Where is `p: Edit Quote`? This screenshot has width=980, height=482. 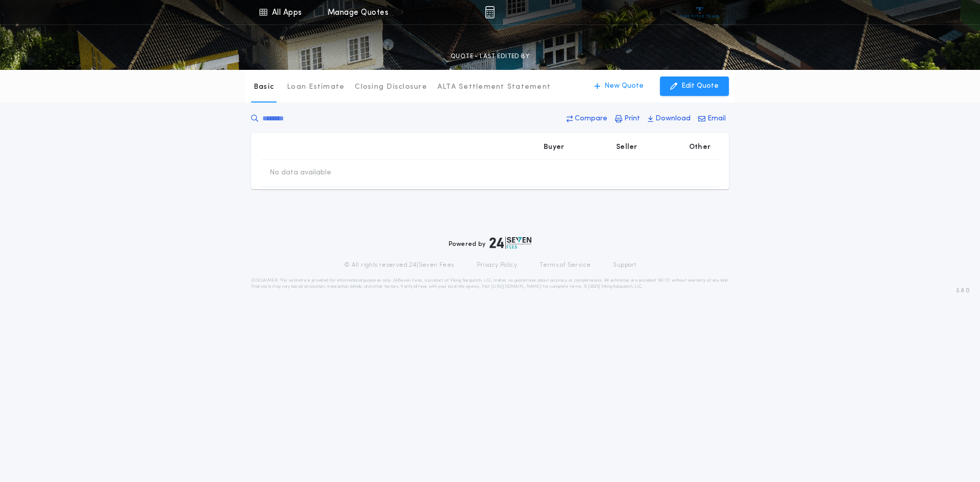
p: Edit Quote is located at coordinates (700, 86).